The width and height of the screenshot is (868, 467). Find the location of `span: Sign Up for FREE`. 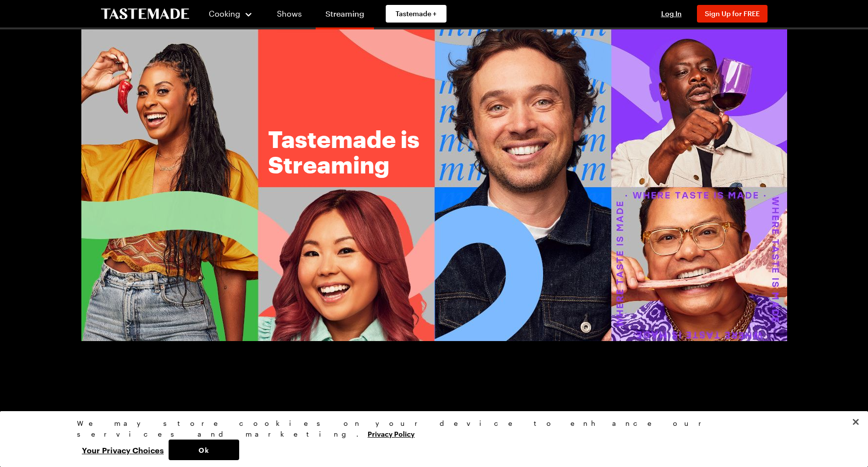

span: Sign Up for FREE is located at coordinates (733, 13).